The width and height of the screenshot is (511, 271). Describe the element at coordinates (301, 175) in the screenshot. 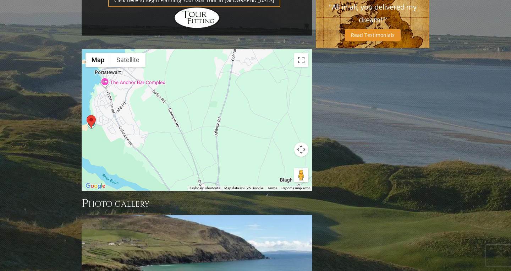

I see `button: Drag Pegman onto the map to open Street View` at that location.